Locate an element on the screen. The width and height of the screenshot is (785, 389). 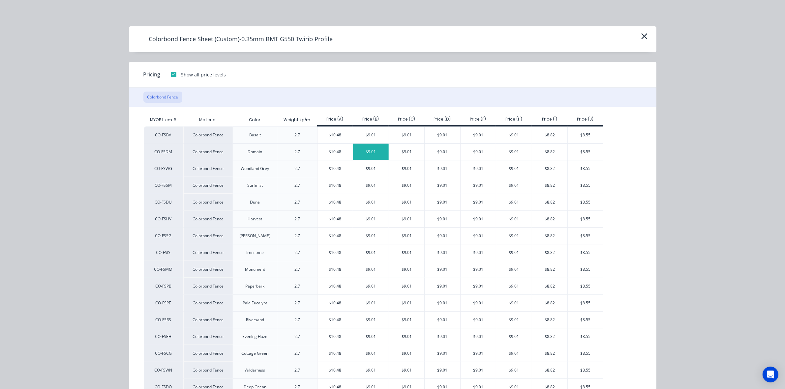
div: CO-FSRS is located at coordinates (163, 320).